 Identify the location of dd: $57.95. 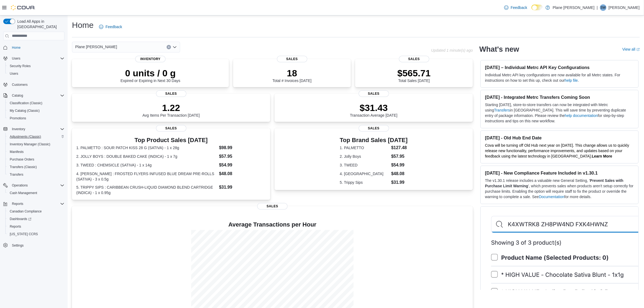
(243, 156).